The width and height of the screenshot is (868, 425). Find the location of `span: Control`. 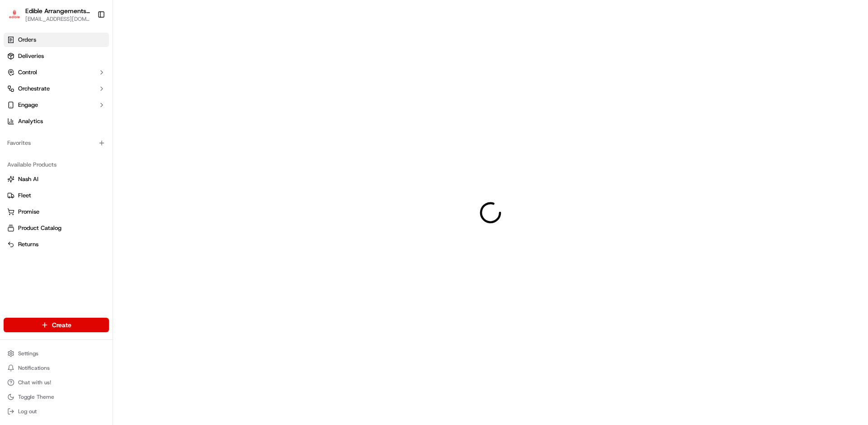

span: Control is located at coordinates (28, 72).